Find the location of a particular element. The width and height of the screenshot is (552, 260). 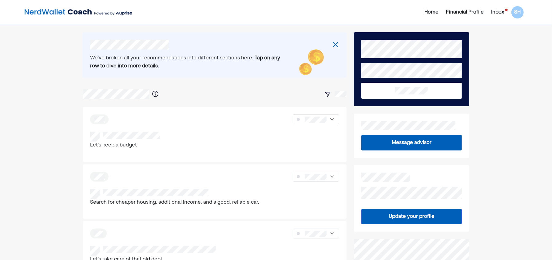

button: Message advisor is located at coordinates (411, 143).